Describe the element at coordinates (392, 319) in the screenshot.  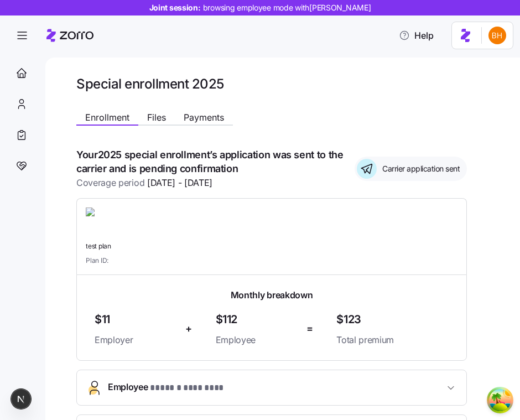
I see `span: $123` at that location.